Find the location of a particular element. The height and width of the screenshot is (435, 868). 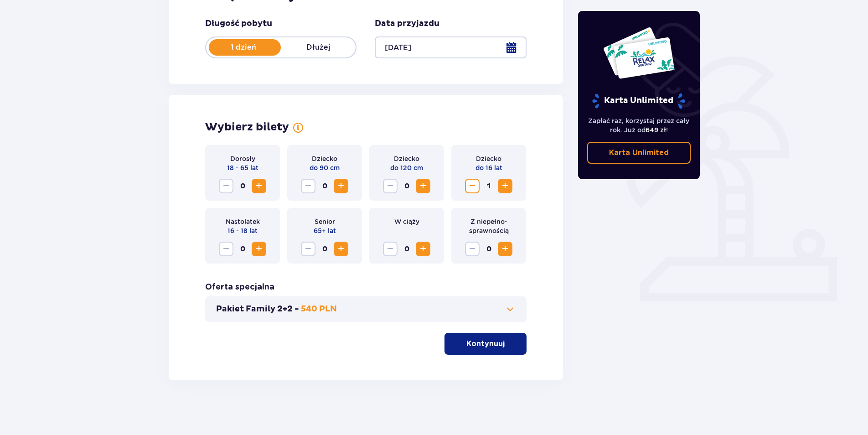

p: Kontynuuj is located at coordinates (486, 344).